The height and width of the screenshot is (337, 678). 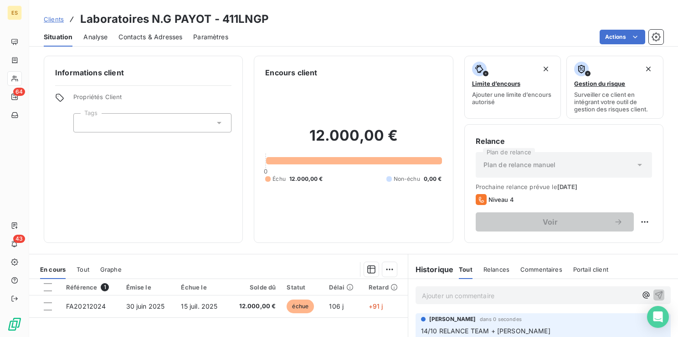 I want to click on div: Référence, so click(x=91, y=287).